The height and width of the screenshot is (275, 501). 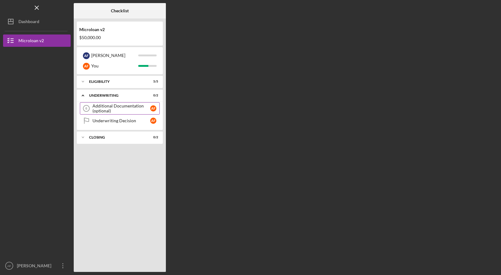 What do you see at coordinates (86, 108) in the screenshot?
I see `tspan: 6` at bounding box center [86, 108].